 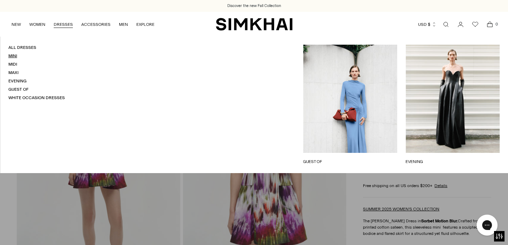 What do you see at coordinates (16, 24) in the screenshot?
I see `a: NEW` at bounding box center [16, 24].